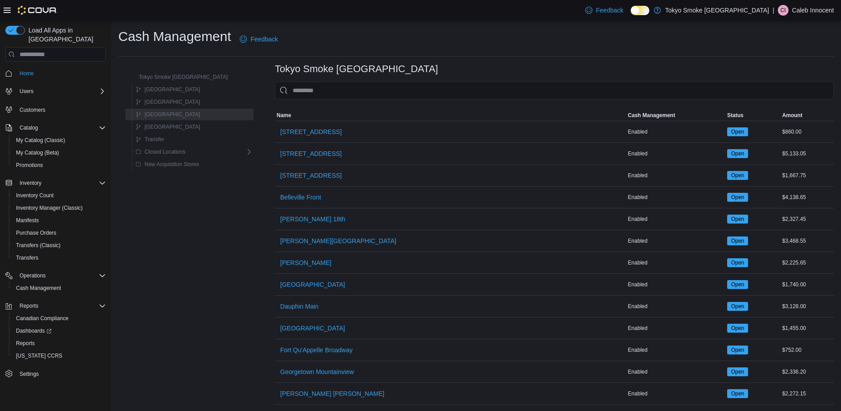  I want to click on span: Transfer, so click(154, 139).